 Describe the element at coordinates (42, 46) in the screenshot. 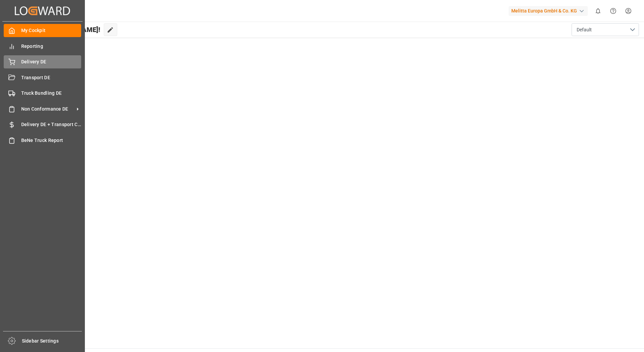

I see `a: Reporting` at that location.